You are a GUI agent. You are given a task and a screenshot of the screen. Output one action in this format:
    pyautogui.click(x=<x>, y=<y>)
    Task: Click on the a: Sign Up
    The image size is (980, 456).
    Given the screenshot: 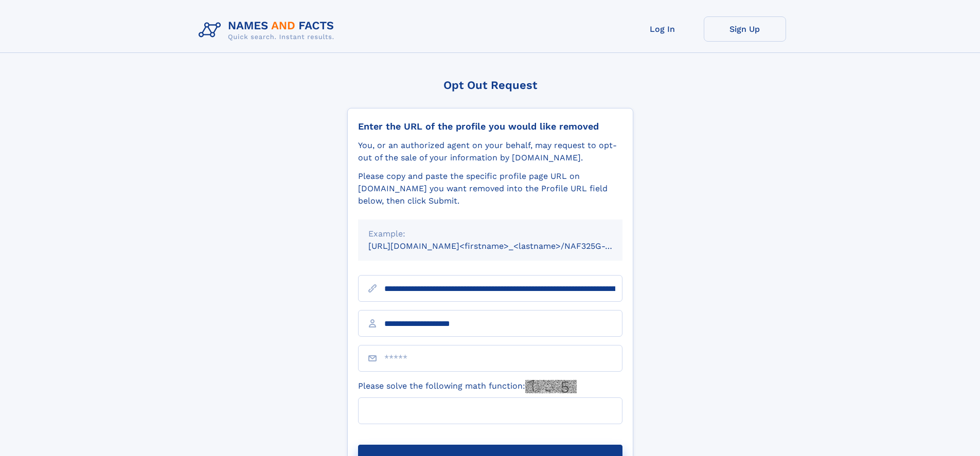 What is the action you would take?
    pyautogui.click(x=745, y=29)
    